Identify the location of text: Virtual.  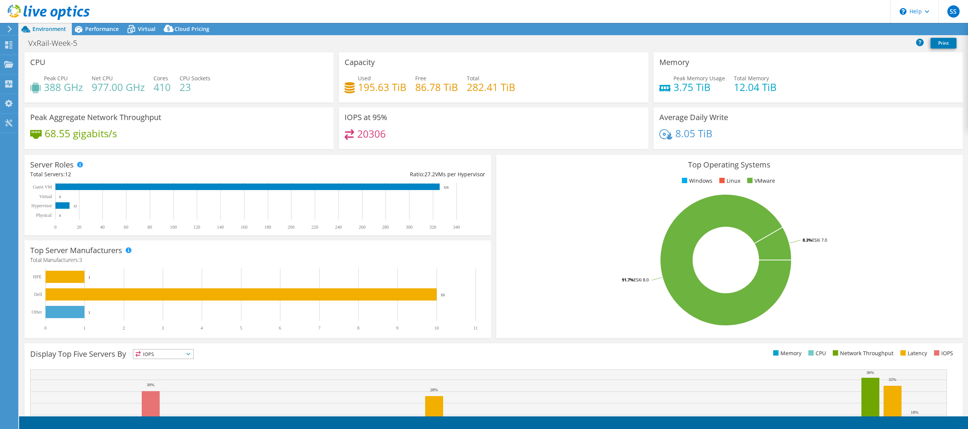
(46, 196).